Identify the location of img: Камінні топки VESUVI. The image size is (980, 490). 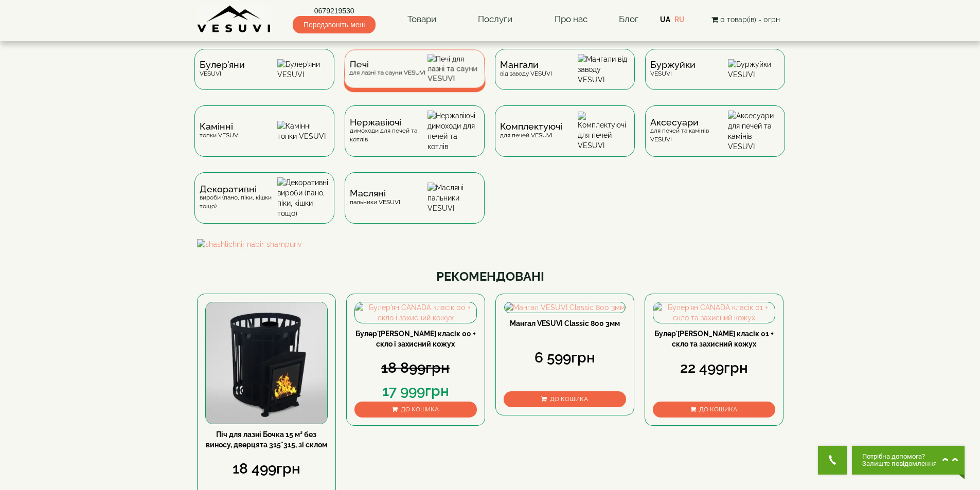
(303, 131).